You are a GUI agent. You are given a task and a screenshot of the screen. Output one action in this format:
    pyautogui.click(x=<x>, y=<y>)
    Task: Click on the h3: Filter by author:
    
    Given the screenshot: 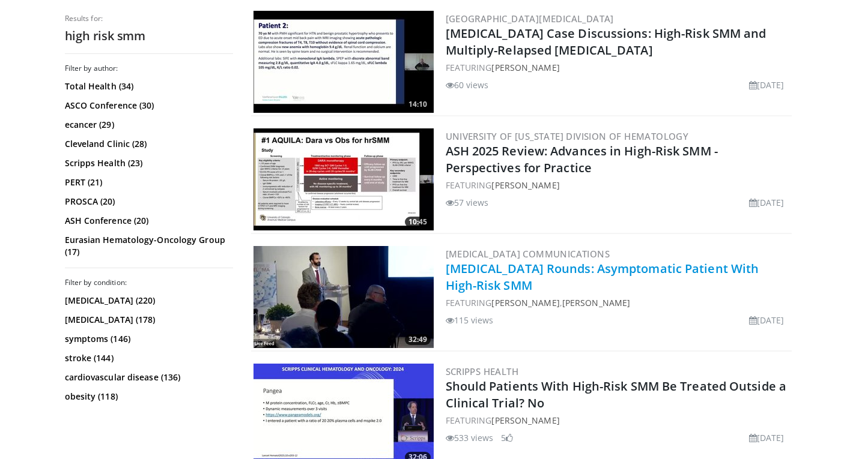 What is the action you would take?
    pyautogui.click(x=149, y=68)
    